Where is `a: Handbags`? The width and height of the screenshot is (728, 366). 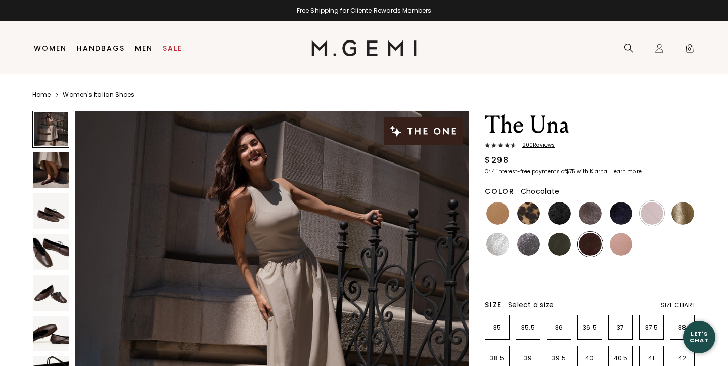
a: Handbags is located at coordinates (101, 48).